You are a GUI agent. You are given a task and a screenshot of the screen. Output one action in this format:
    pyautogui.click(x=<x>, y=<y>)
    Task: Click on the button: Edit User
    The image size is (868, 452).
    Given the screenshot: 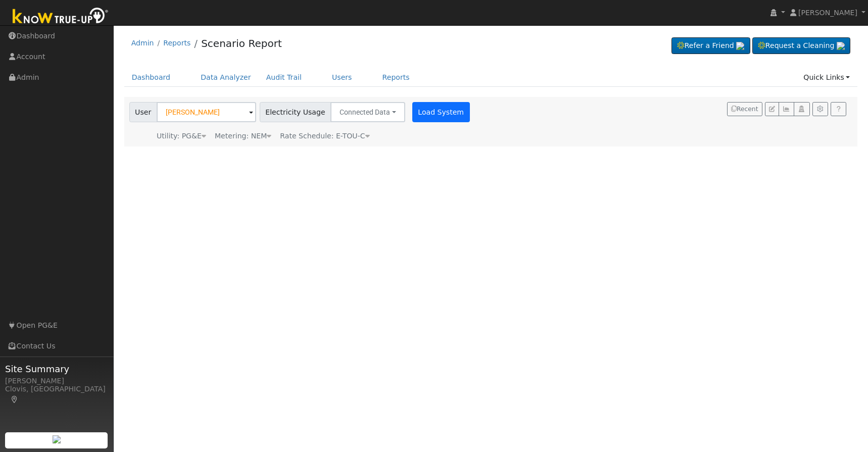 What is the action you would take?
    pyautogui.click(x=772, y=109)
    